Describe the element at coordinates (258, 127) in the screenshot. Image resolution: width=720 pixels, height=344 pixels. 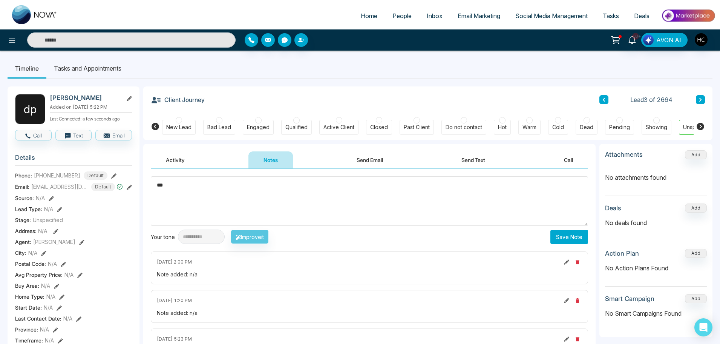
I see `div: Engaged` at that location.